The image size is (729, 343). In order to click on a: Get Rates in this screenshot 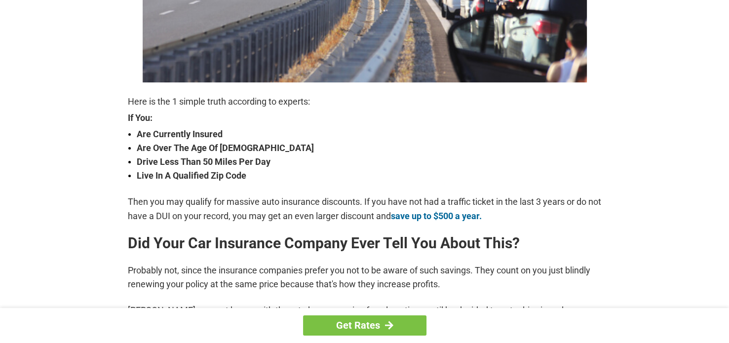, I will do `click(365, 325)`.